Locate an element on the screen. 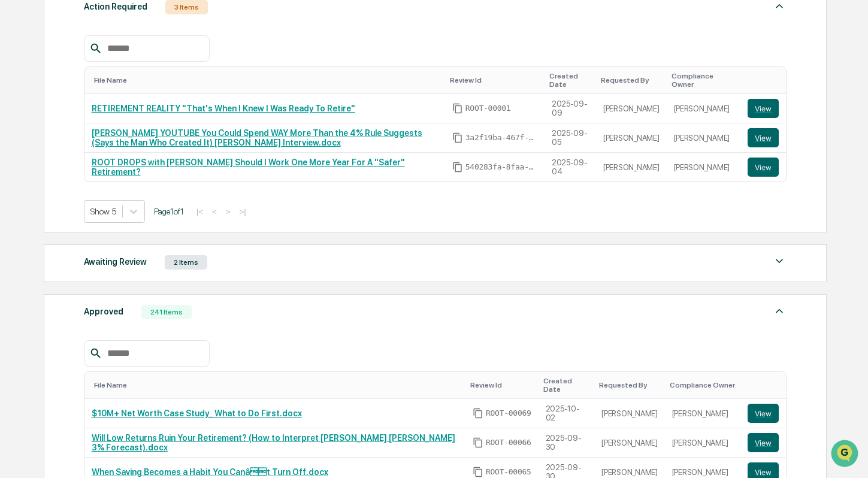  div: 2 Items is located at coordinates (186, 262).